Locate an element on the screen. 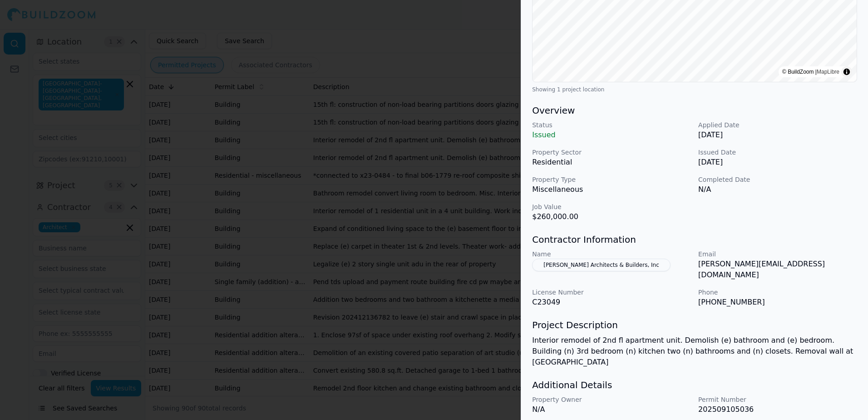 The image size is (868, 420). p: Email is located at coordinates (778, 254).